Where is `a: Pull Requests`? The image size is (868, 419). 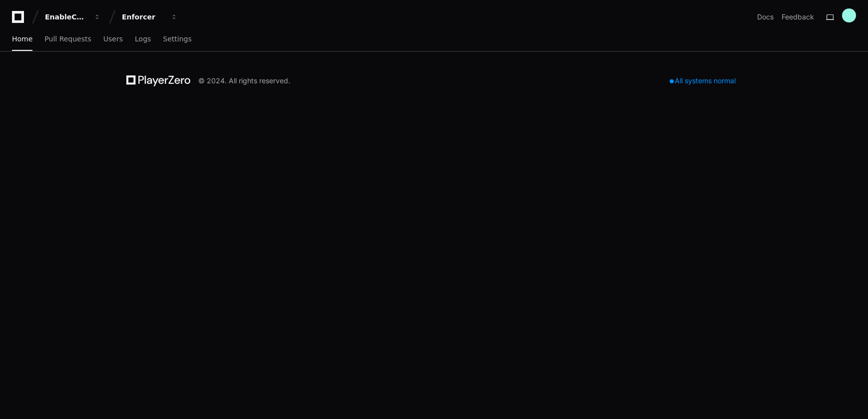 a: Pull Requests is located at coordinates (68, 39).